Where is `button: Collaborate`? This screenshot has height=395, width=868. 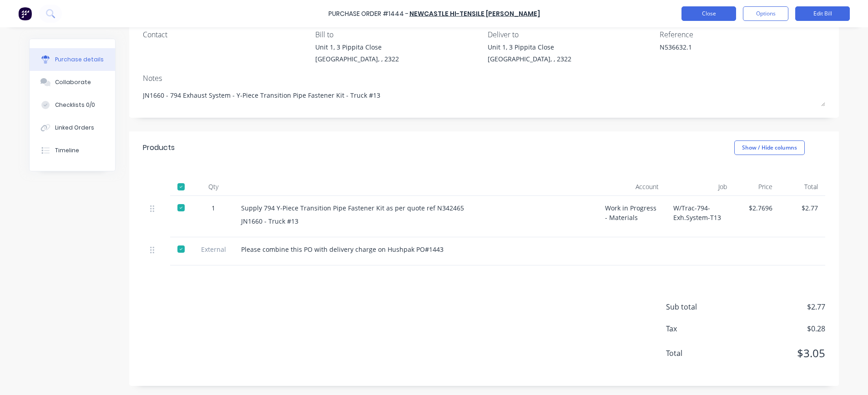 button: Collaborate is located at coordinates (72, 82).